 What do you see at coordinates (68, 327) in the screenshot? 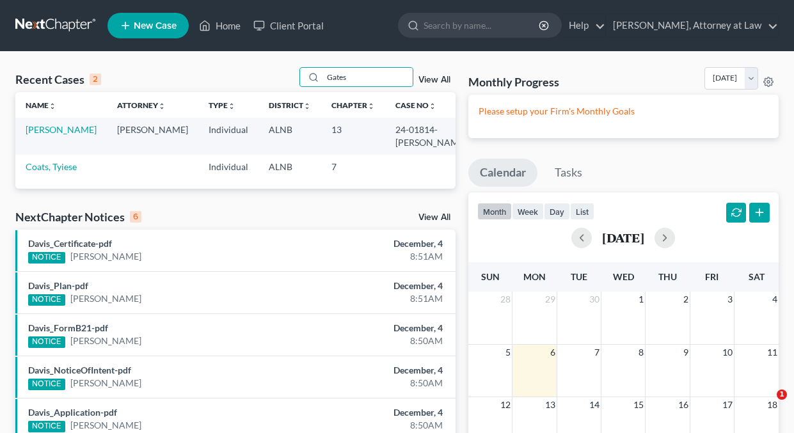
I see `a: Davis_FormB21-pdf` at bounding box center [68, 327].